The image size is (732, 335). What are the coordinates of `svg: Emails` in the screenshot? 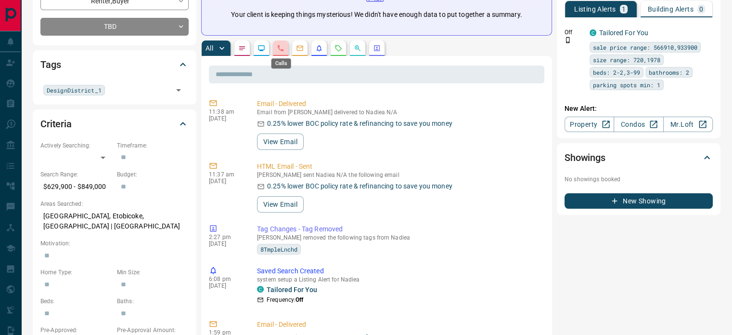 It's located at (300, 48).